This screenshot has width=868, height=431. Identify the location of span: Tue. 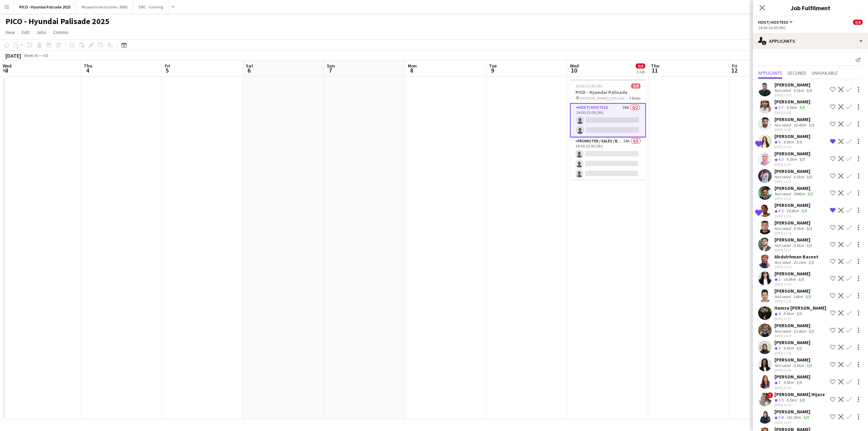
(493, 66).